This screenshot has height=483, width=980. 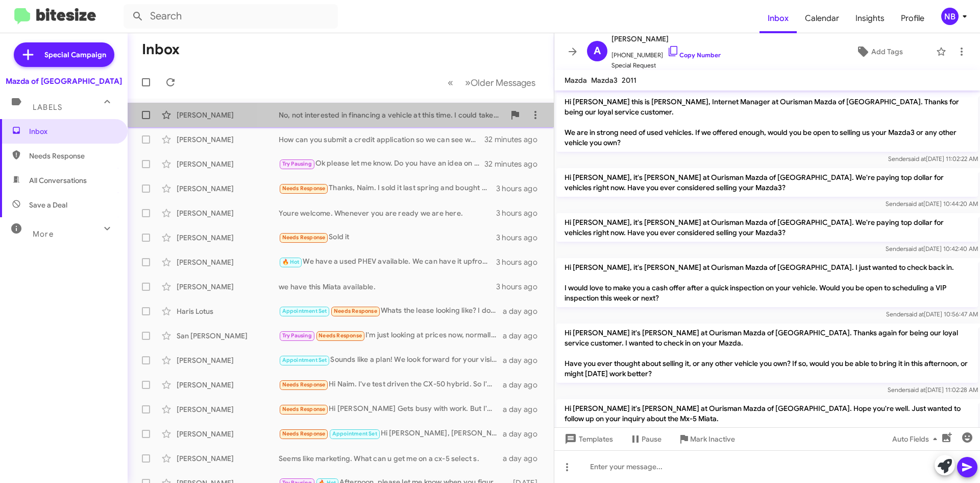 I want to click on div: Seems like marketing. What can u get me on a cx-5 select s., so click(x=390, y=458).